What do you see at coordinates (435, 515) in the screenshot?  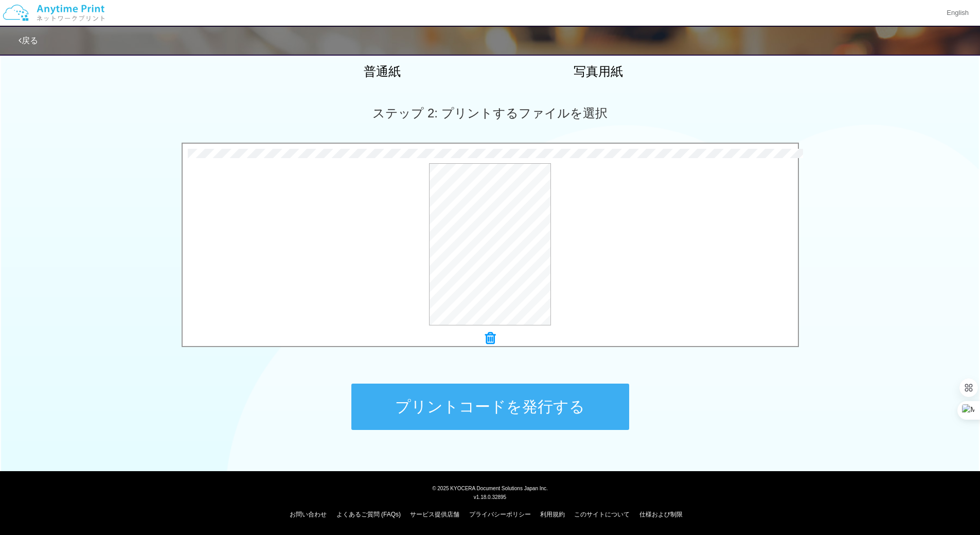 I see `a: サービス提供店舗` at bounding box center [435, 515].